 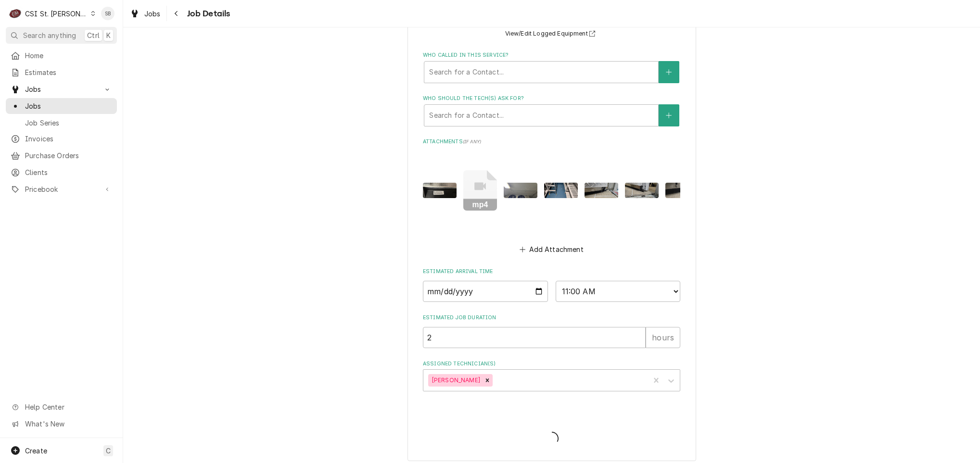 I want to click on span: Job Details, so click(x=207, y=14).